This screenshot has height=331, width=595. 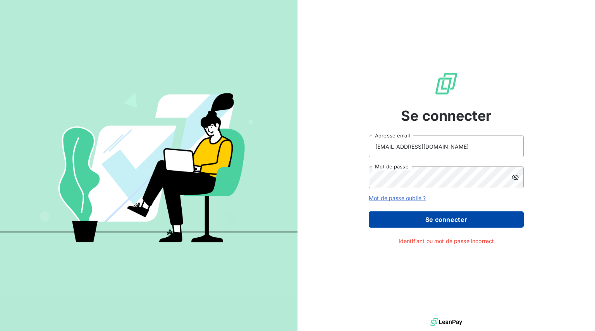 What do you see at coordinates (446, 116) in the screenshot?
I see `span: Se connecter` at bounding box center [446, 116].